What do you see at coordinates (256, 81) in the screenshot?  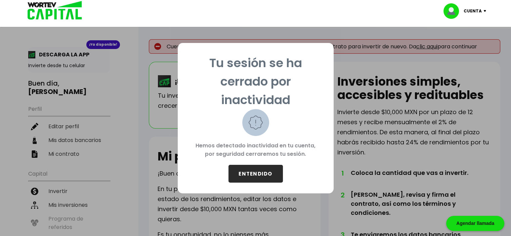 I see `p: Tu sesión se ha cerrado por inactividad` at bounding box center [256, 81].